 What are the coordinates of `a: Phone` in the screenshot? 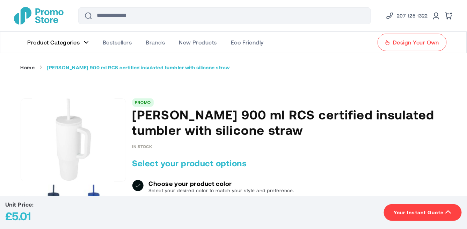 It's located at (407, 16).